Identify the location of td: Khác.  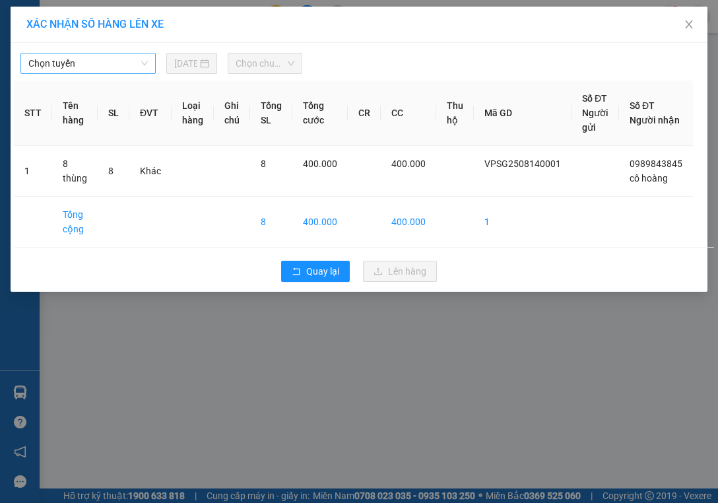
(150, 171).